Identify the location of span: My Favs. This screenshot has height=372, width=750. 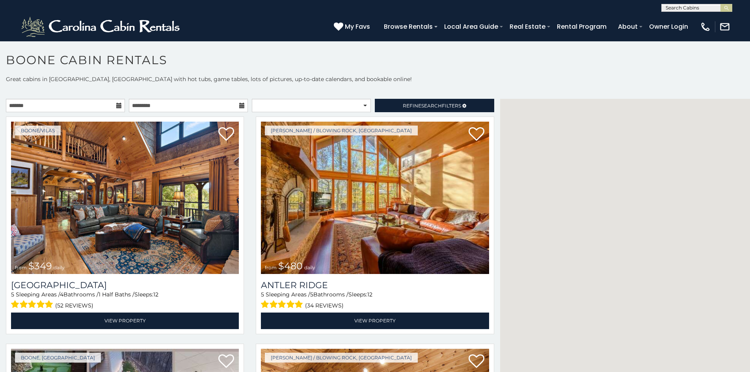
(357, 26).